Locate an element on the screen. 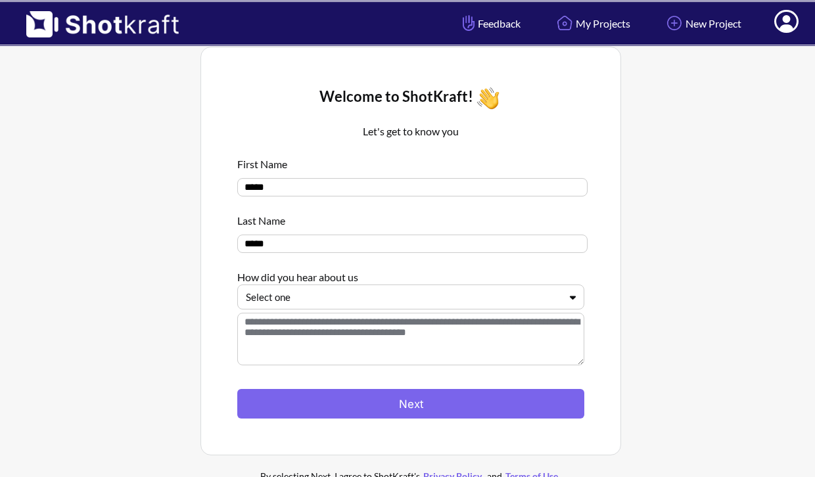 The height and width of the screenshot is (477, 815). img: Hand Icon is located at coordinates (469, 23).